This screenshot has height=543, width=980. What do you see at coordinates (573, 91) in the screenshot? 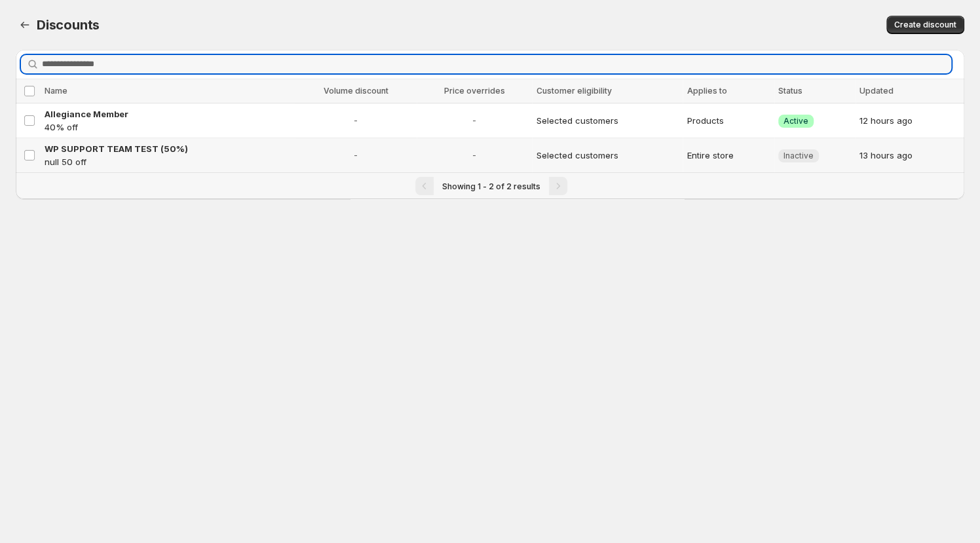
I see `span: Customer eligibility` at bounding box center [573, 91].